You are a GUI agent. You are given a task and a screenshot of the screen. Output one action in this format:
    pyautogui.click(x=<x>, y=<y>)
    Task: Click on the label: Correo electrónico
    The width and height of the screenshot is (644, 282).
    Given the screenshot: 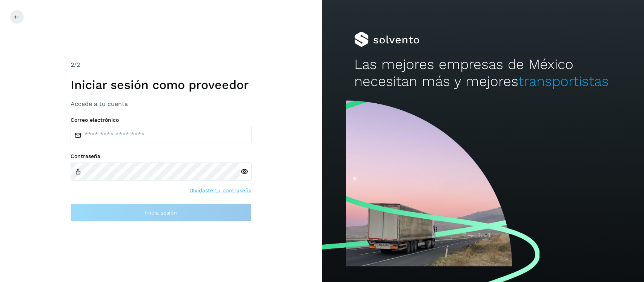 What is the action you would take?
    pyautogui.click(x=161, y=120)
    